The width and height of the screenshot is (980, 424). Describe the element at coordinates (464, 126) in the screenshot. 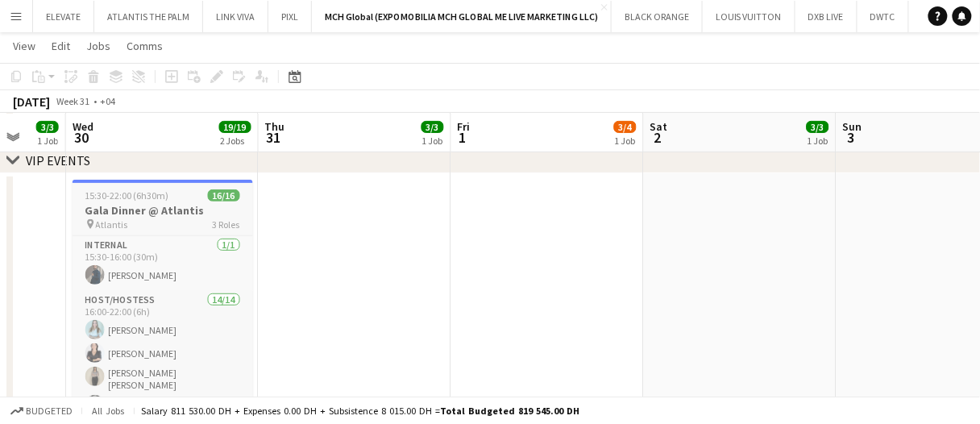

I see `span: Fri` at that location.